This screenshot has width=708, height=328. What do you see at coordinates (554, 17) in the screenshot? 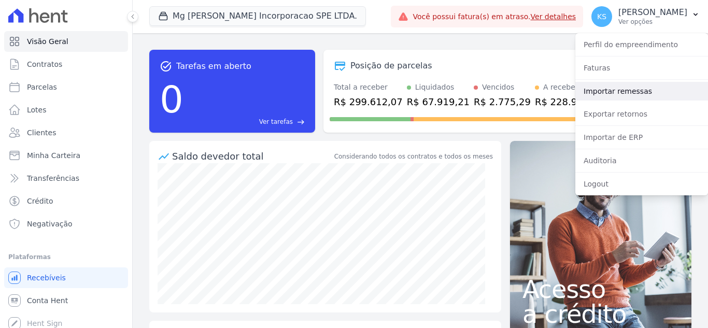
I see `a: Ver detalhes` at bounding box center [554, 17].